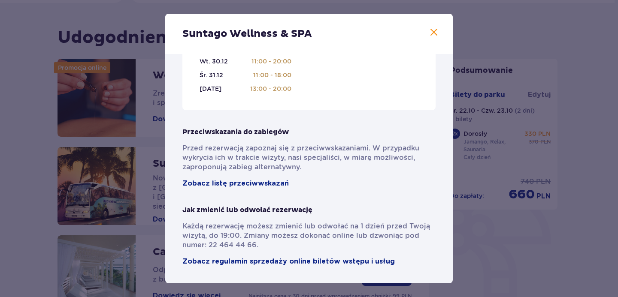  What do you see at coordinates (236, 132) in the screenshot?
I see `p: Przeciwskazania do zabiegów` at bounding box center [236, 132].